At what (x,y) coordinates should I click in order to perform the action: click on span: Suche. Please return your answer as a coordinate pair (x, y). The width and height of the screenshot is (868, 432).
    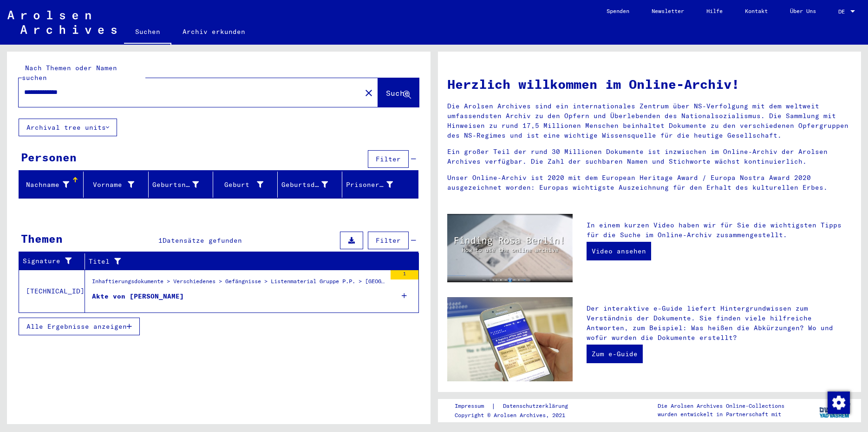
    Looking at the image, I should click on (398, 93).